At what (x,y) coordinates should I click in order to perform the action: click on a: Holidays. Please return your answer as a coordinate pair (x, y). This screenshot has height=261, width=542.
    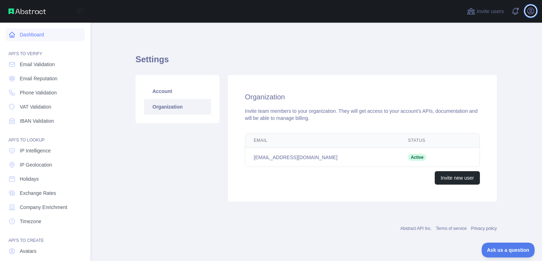
    Looking at the image, I should click on (45, 179).